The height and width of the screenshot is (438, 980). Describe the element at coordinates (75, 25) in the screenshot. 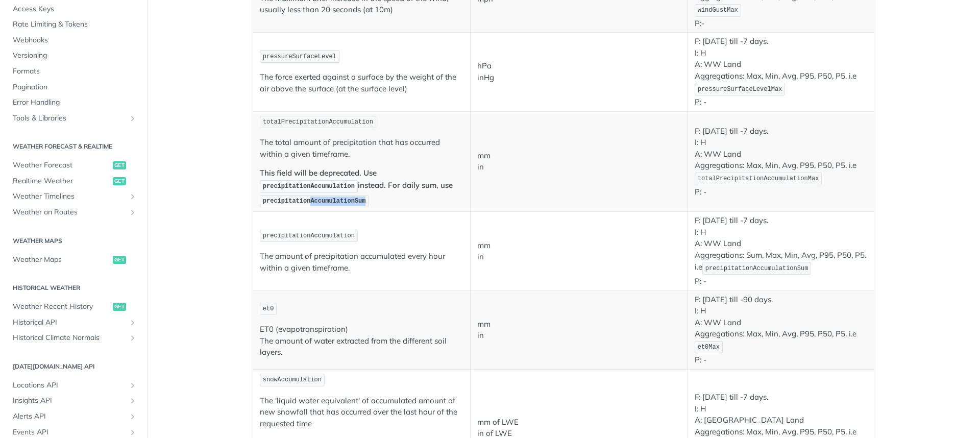

I see `span: Rate Limiting & Tokens` at that location.